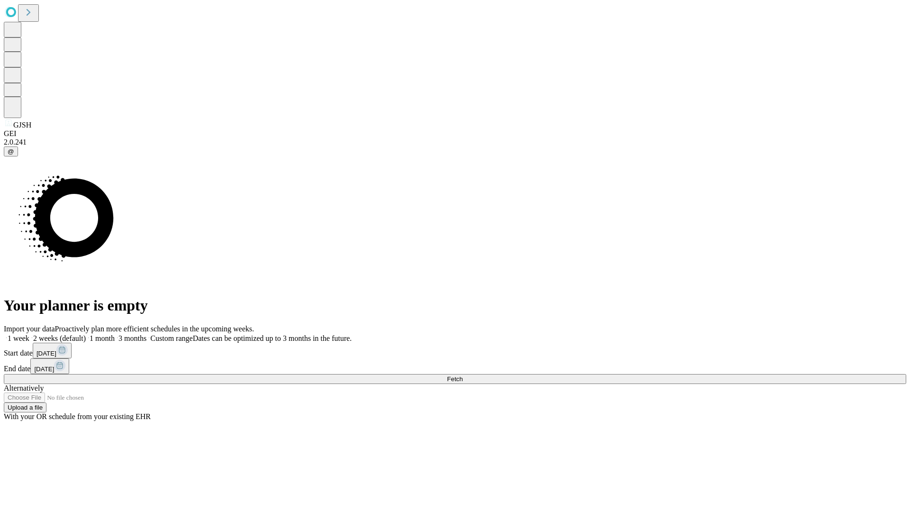 This screenshot has height=512, width=910. What do you see at coordinates (25, 407) in the screenshot?
I see `button: Upload a file` at bounding box center [25, 407].